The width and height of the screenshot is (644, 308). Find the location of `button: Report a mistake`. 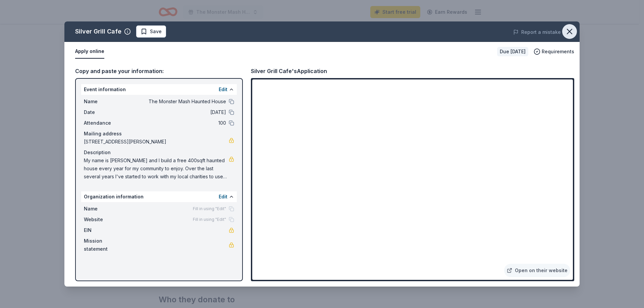

button: Report a mistake is located at coordinates (537, 32).